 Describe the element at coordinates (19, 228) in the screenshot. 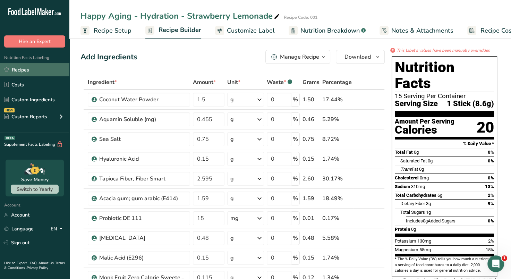

I see `a: Language` at that location.